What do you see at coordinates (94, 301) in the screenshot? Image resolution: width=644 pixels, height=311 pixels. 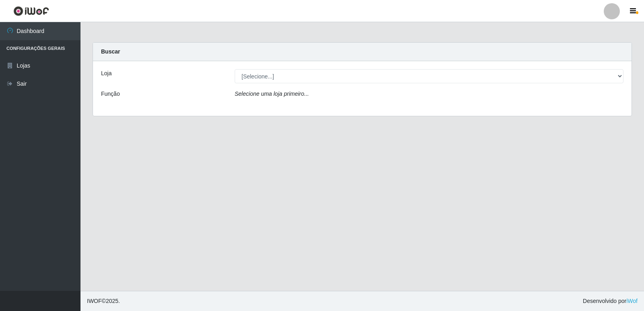 I see `span: IWOF` at bounding box center [94, 301].